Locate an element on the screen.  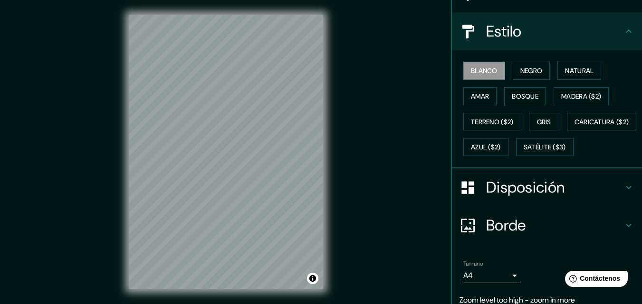
font: Madera ($2) is located at coordinates (581, 96).